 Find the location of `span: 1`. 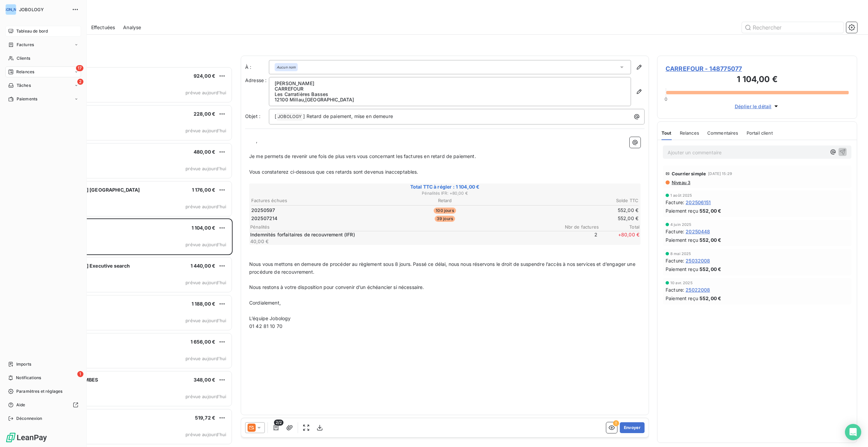

span: 1 is located at coordinates (80, 374).